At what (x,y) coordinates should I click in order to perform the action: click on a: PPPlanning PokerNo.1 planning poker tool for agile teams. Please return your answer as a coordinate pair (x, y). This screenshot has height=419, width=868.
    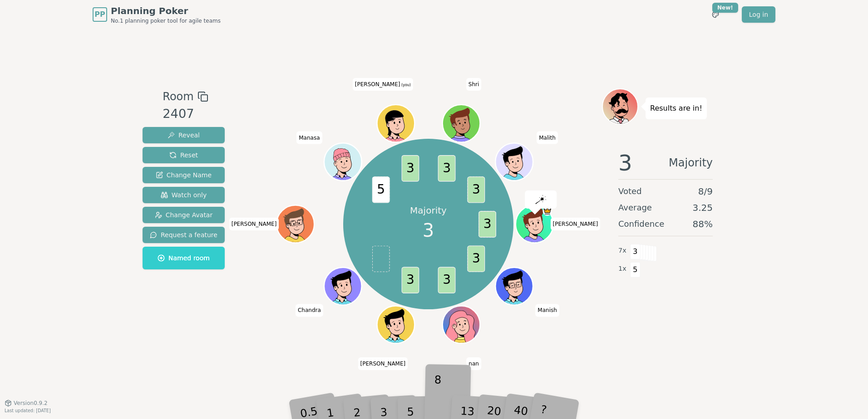
    Looking at the image, I should click on (157, 14).